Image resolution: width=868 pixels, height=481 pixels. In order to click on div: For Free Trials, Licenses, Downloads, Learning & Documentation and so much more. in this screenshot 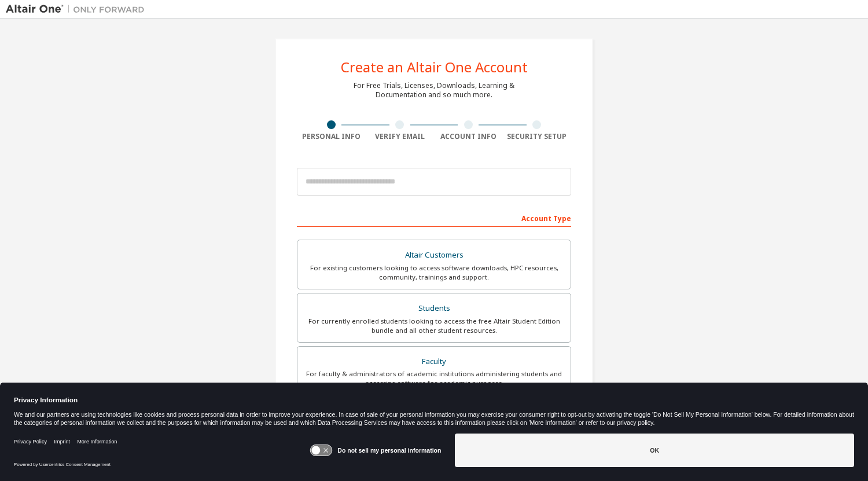, I will do `click(434, 90)`.